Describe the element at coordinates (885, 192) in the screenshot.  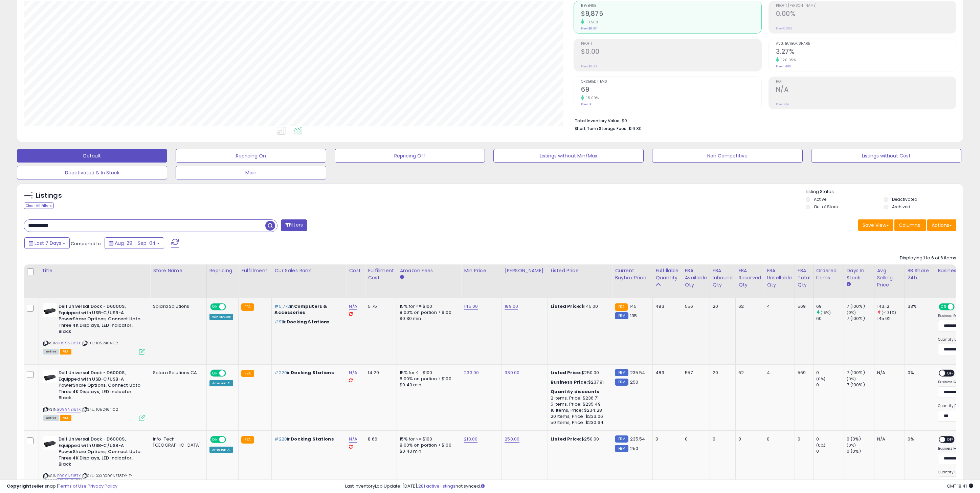
I see `p: Listing States:` at that location.